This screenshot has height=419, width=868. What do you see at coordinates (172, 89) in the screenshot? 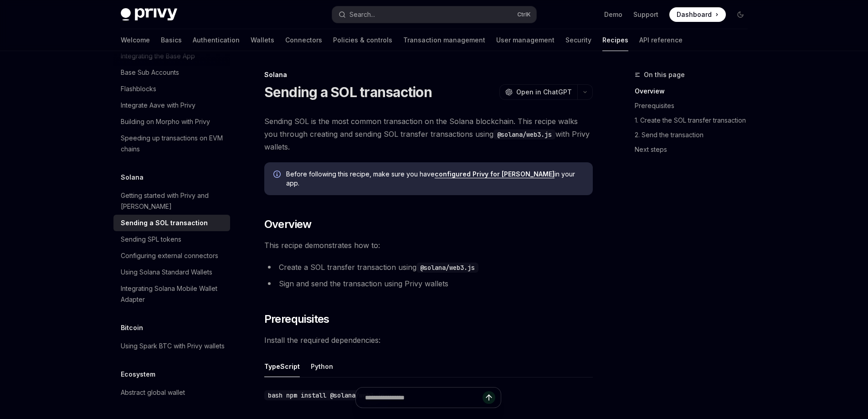
I see `a: Flashblocks` at bounding box center [172, 89].